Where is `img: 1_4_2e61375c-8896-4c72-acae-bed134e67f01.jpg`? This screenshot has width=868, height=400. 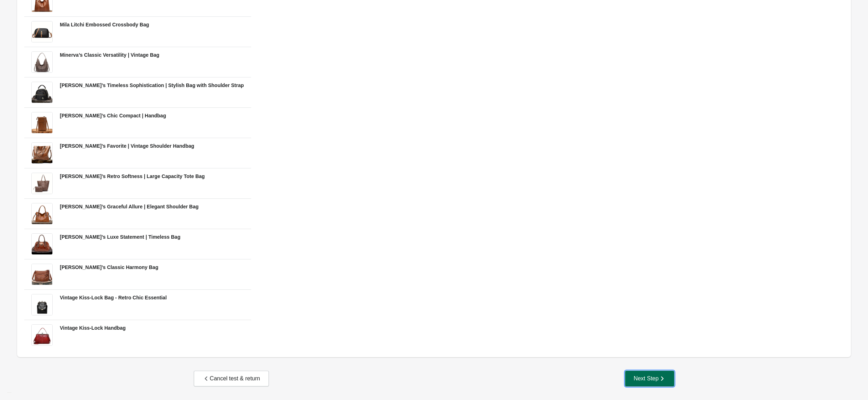
img: 1_4_2e61375c-8896-4c72-acae-bed134e67f01.jpg is located at coordinates (42, 274).